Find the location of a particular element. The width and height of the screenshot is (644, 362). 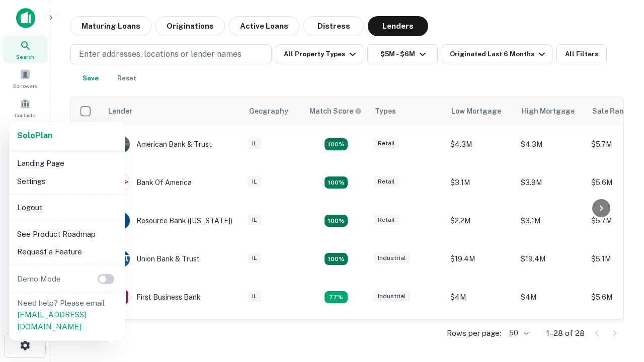

li: Settings is located at coordinates (67, 182).